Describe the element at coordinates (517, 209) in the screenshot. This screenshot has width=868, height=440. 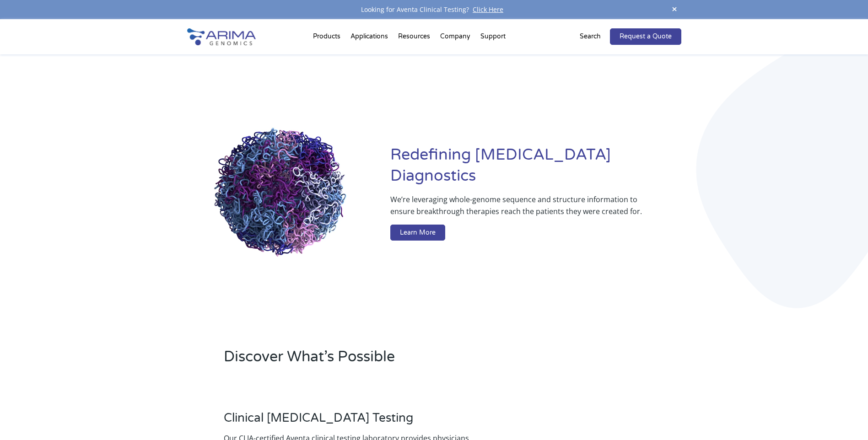
I see `p: We’re leveraging whole-genome sequence and structure information to ensure breakthrough therapies...` at that location.